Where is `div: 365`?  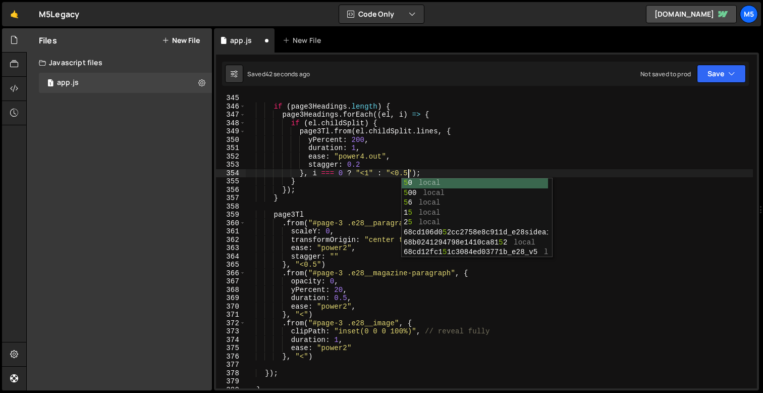 div: 365 is located at coordinates (231, 264).